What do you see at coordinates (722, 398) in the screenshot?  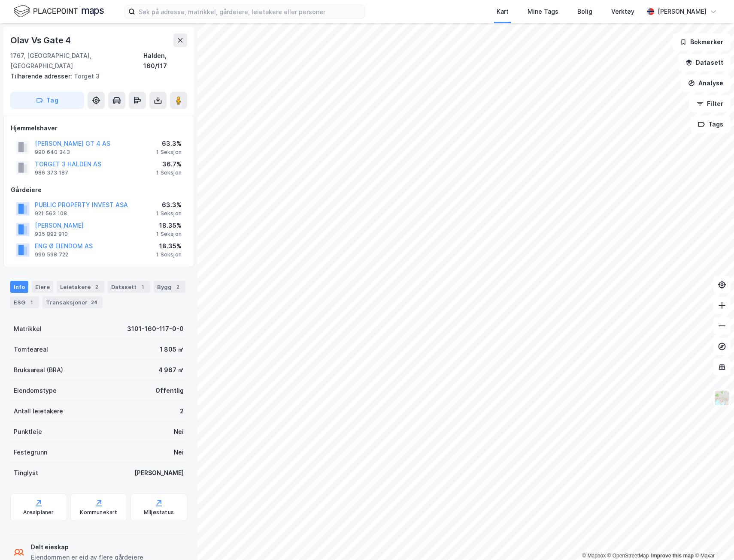 I see `img: Z` at bounding box center [722, 398].